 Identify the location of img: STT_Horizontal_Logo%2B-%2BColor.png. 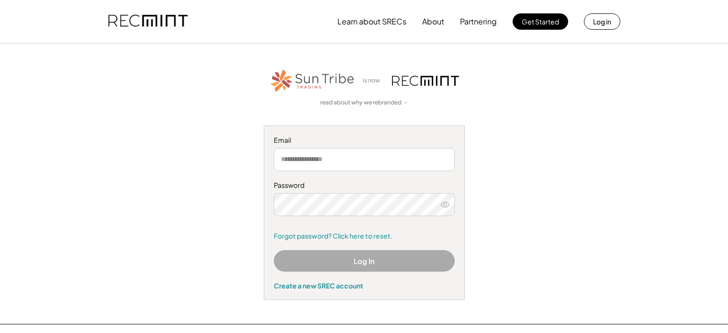
(312, 80).